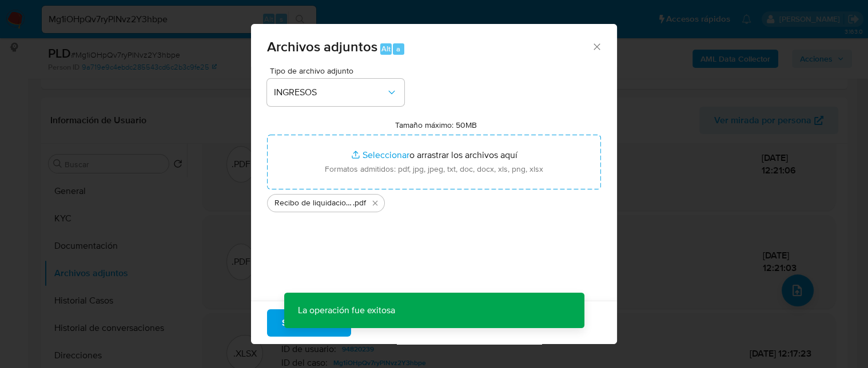  I want to click on span: INGRESOS, so click(330, 92).